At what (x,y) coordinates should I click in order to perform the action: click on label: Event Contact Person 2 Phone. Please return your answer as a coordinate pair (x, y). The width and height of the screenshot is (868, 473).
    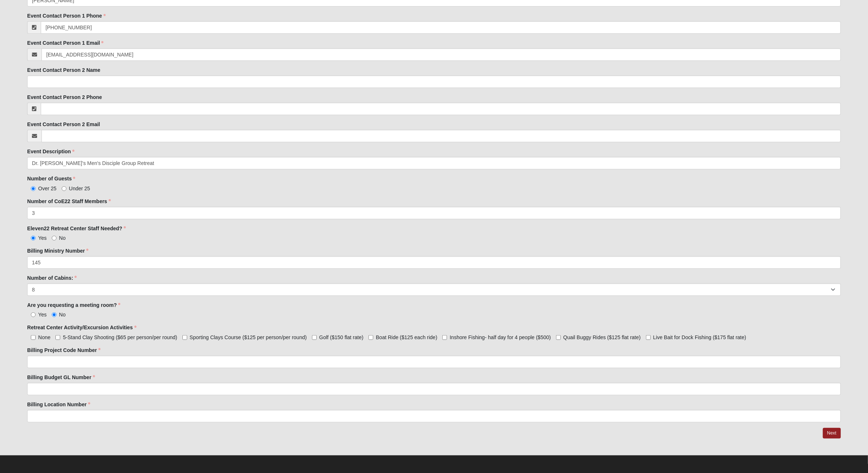
    Looking at the image, I should click on (64, 97).